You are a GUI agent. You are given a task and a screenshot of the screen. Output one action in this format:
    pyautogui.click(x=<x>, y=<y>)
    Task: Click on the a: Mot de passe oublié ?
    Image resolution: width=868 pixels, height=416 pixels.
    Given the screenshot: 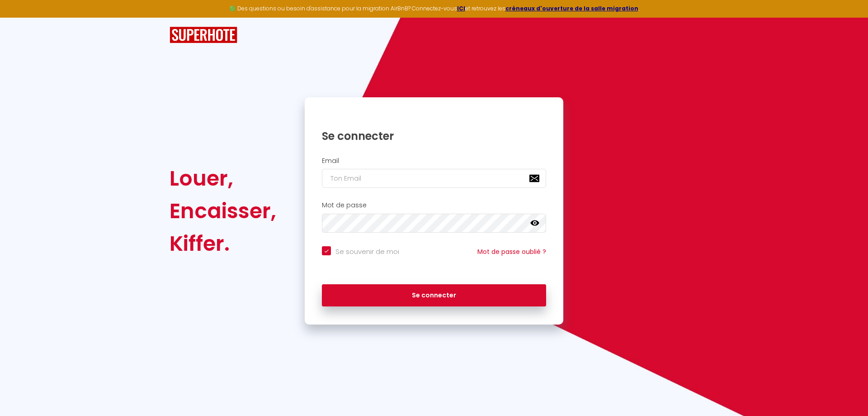 What is the action you would take?
    pyautogui.click(x=512, y=252)
    